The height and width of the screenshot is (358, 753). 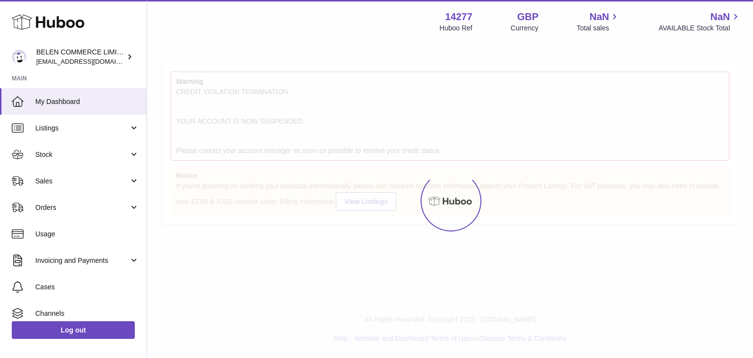 What do you see at coordinates (82, 128) in the screenshot?
I see `span: Listings` at bounding box center [82, 128].